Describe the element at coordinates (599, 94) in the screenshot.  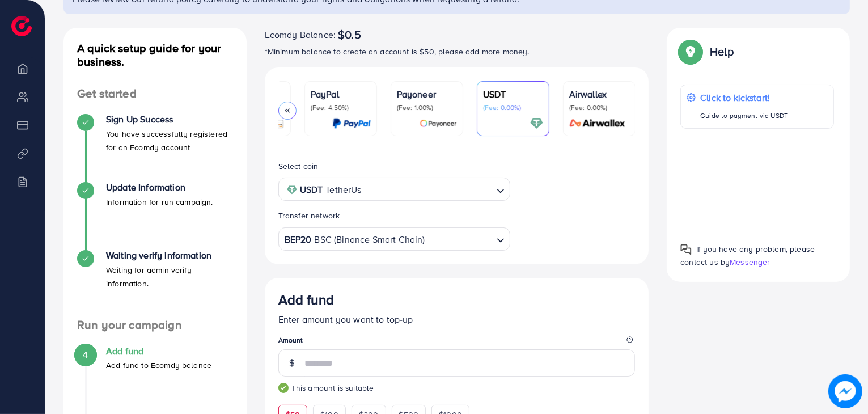
I see `p: Airwallex` at that location.